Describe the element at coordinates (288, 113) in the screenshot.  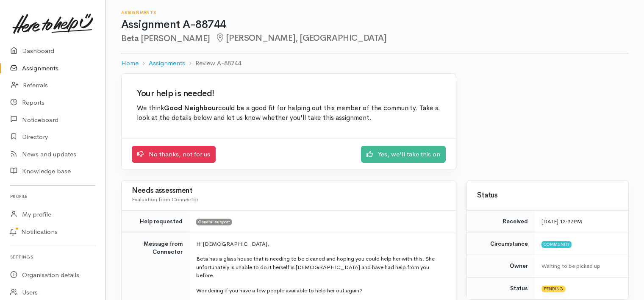
I see `p: We think could be a good fit for helping out this member of the community. Take a look at the det...` at that location.